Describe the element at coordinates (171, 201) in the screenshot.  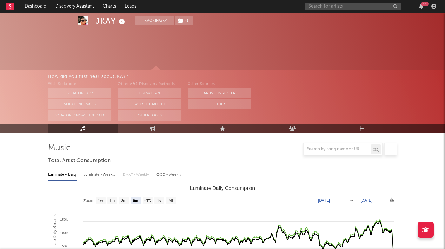
I see `text: All` at that location.